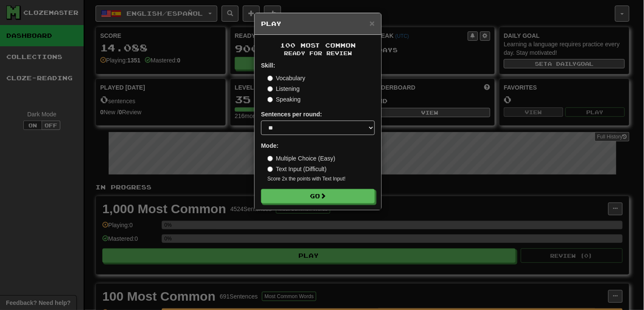  I want to click on input: Vocabulary, so click(270, 78).